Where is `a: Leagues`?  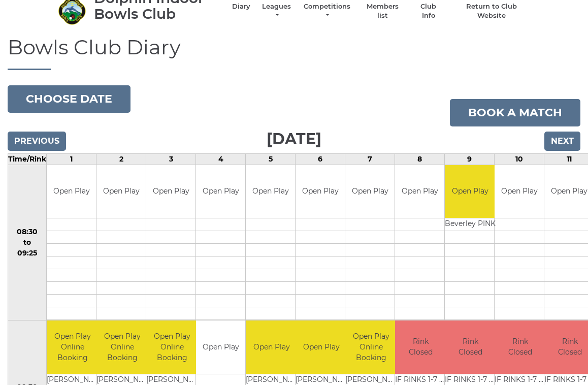 a: Leagues is located at coordinates (276, 11).